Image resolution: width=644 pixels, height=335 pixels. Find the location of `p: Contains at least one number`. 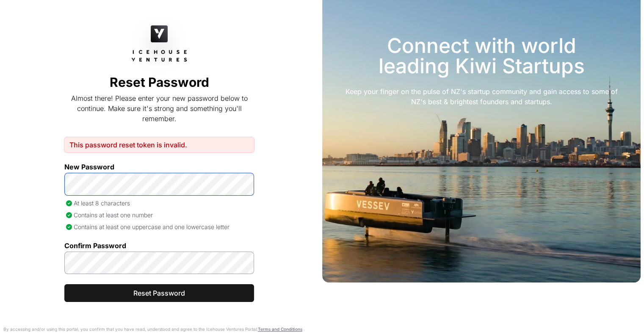

p: Contains at least one number is located at coordinates (159, 215).